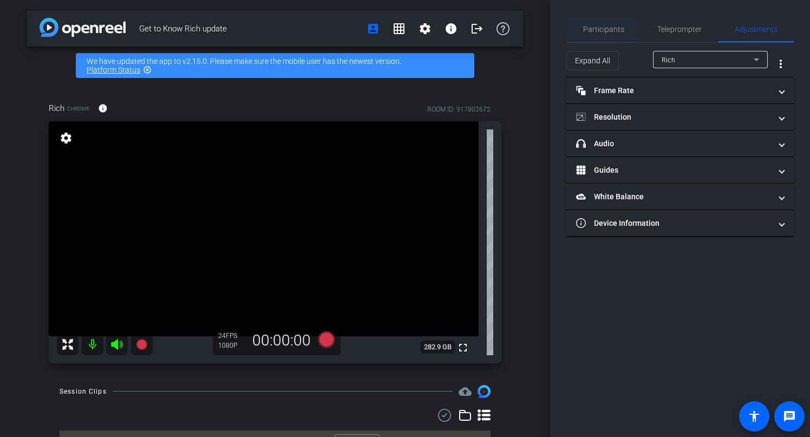 The image size is (810, 437). Describe the element at coordinates (465, 392) in the screenshot. I see `mat-icon: cloud_upload` at that location.